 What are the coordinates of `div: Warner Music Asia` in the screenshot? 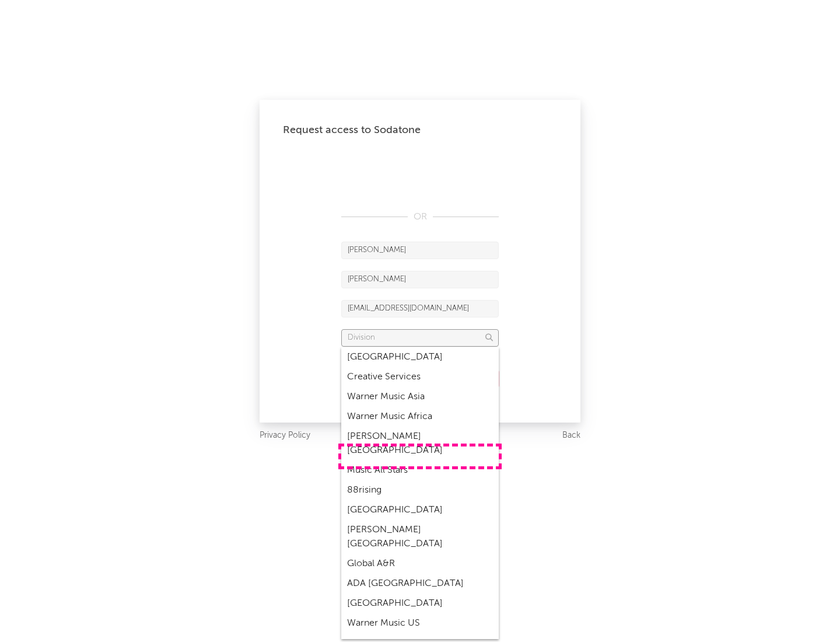 It's located at (420, 397).